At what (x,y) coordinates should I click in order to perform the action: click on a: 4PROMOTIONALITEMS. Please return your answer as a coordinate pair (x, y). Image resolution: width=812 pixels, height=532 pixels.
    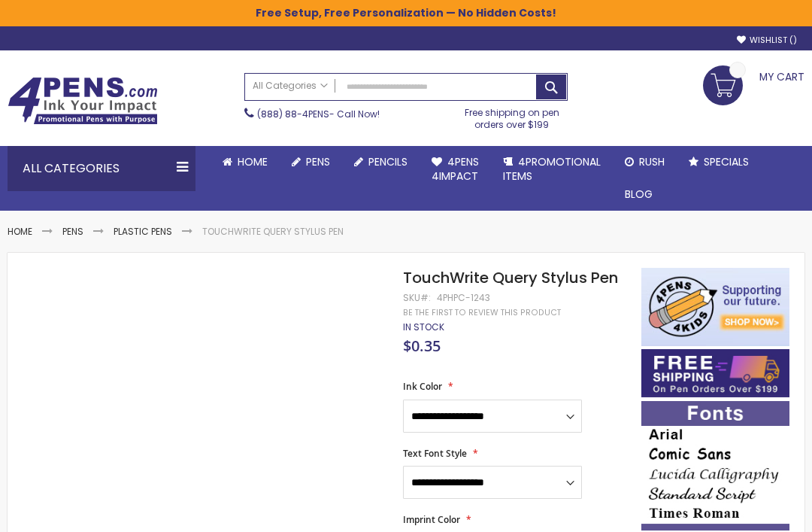
    Looking at the image, I should click on (552, 169).